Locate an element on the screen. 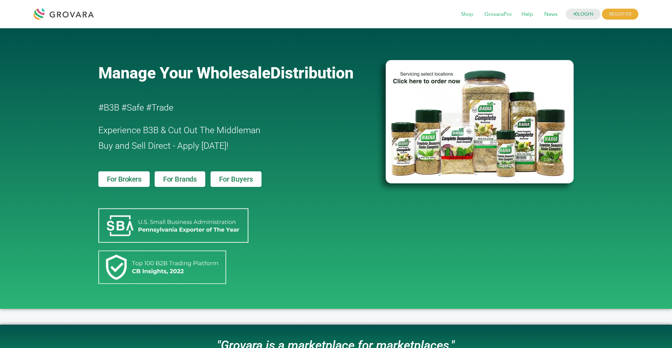  a: For Buyers is located at coordinates (236, 179).